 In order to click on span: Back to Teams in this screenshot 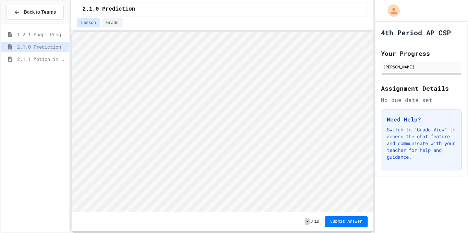, I will do `click(40, 12)`.